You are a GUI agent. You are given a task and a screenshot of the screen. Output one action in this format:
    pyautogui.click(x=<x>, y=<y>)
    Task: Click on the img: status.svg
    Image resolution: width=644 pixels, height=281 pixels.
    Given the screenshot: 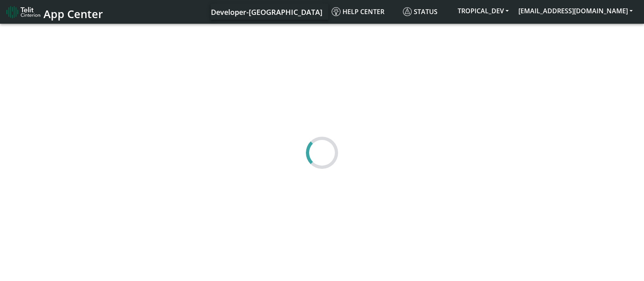 What is the action you would take?
    pyautogui.click(x=407, y=12)
    